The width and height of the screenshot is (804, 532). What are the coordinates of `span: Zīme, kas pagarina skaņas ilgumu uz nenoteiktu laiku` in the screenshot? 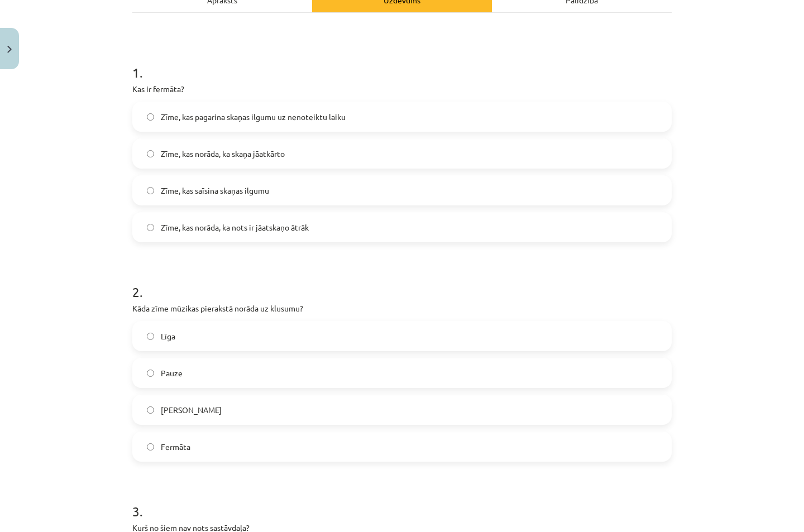 It's located at (253, 117).